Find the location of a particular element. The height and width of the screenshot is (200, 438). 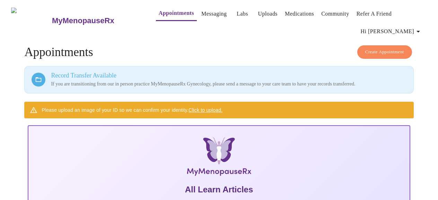

a: Messaging is located at coordinates (214, 14).